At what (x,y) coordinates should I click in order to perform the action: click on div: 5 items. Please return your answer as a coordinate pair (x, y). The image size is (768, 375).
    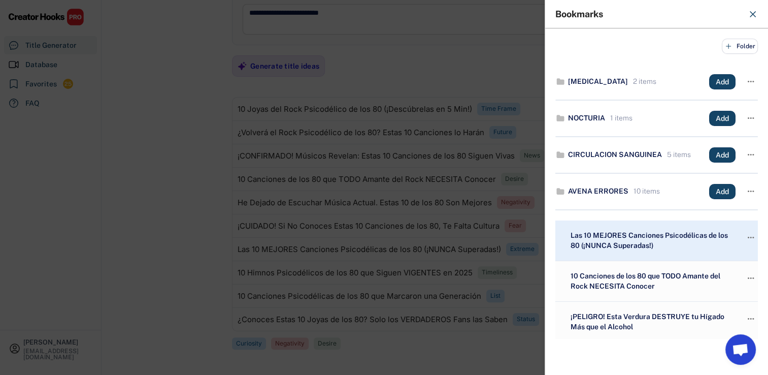
    Looking at the image, I should click on (678, 155).